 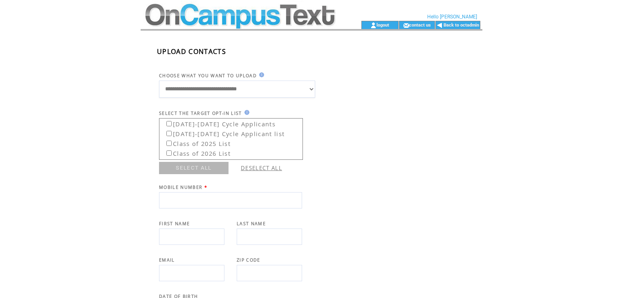 What do you see at coordinates (208, 76) in the screenshot?
I see `span: CHOOSE WHAT YOU WANT TO UPLOAD` at bounding box center [208, 76].